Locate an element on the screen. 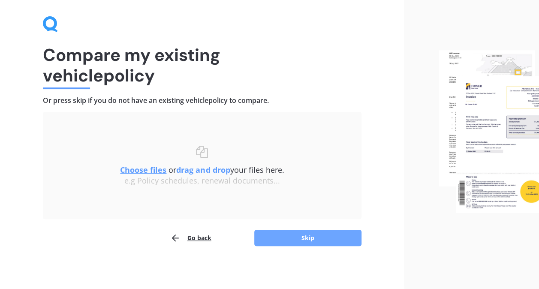 The width and height of the screenshot is (539, 289). h4: Or press skip if you do not have an existing vehicle policy to compare. is located at coordinates (202, 100).